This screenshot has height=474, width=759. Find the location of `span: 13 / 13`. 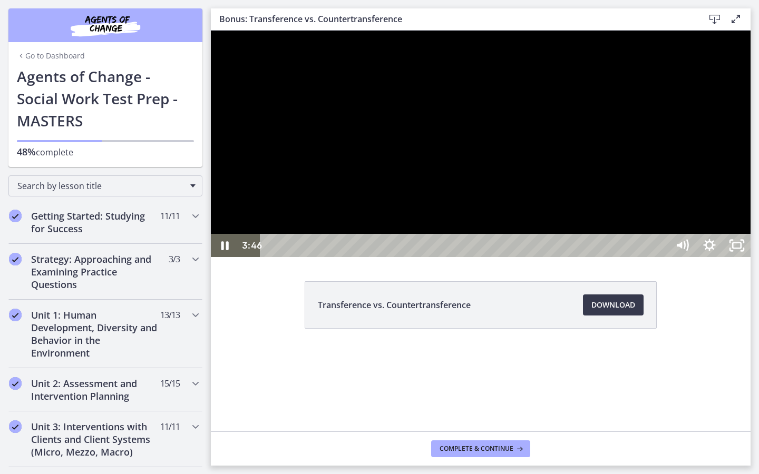

span: 13 / 13 is located at coordinates (170, 315).